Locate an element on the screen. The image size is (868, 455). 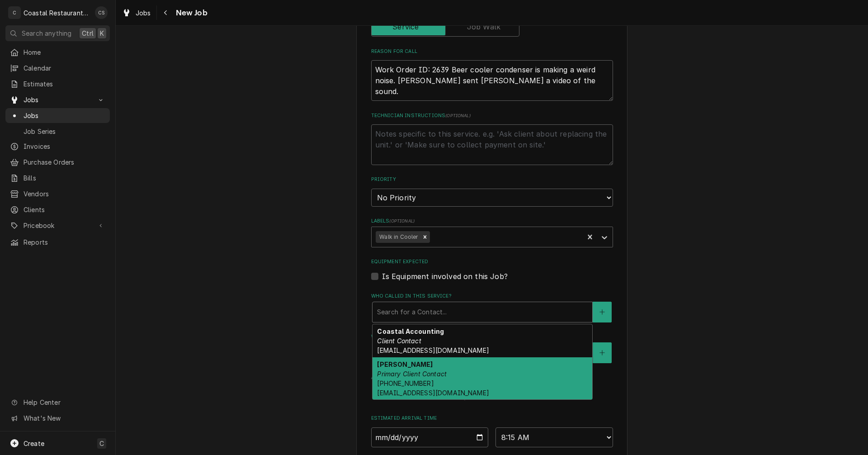
div: C is located at coordinates (15, 13).